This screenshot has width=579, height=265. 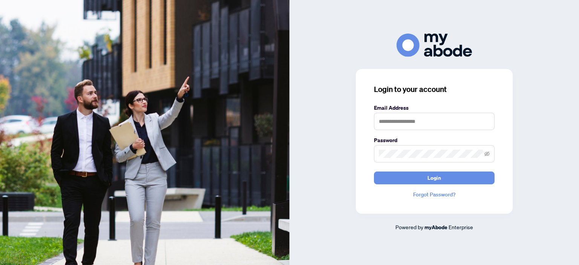 What do you see at coordinates (461, 227) in the screenshot?
I see `span: Enterprise` at bounding box center [461, 227].